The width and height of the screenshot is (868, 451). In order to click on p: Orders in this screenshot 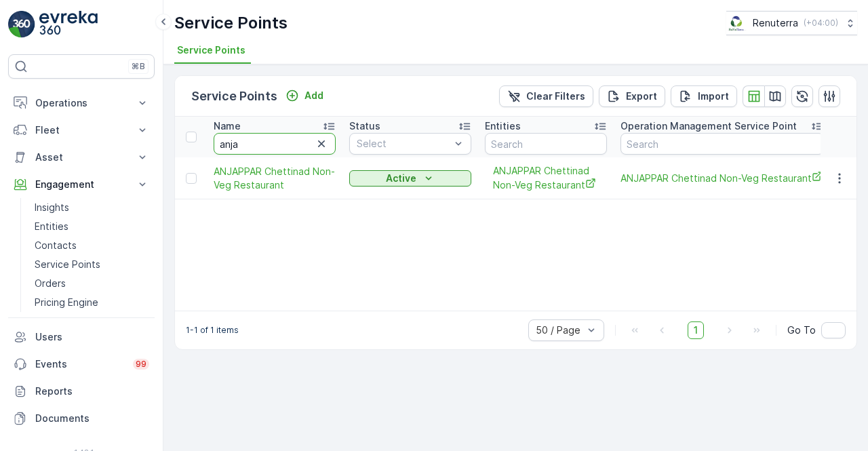, I will do `click(50, 284)`.